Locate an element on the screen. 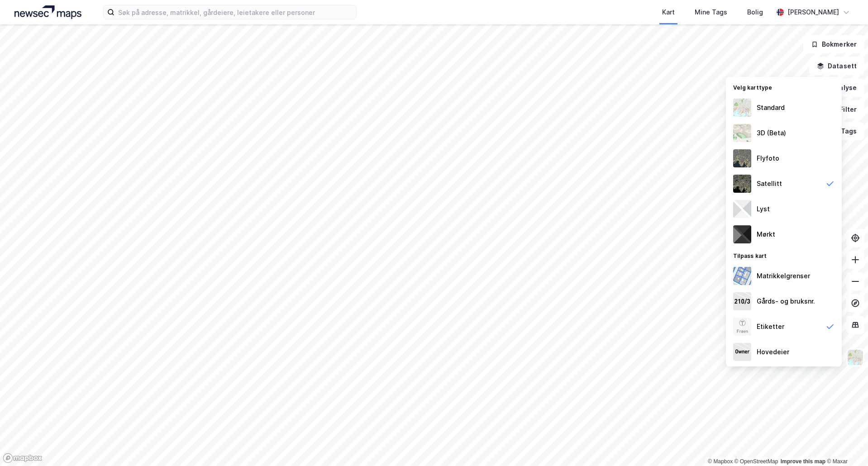 The width and height of the screenshot is (868, 466). img: logo.a4113a55bc3d86da70a041830d287a7e.svg is located at coordinates (48, 12).